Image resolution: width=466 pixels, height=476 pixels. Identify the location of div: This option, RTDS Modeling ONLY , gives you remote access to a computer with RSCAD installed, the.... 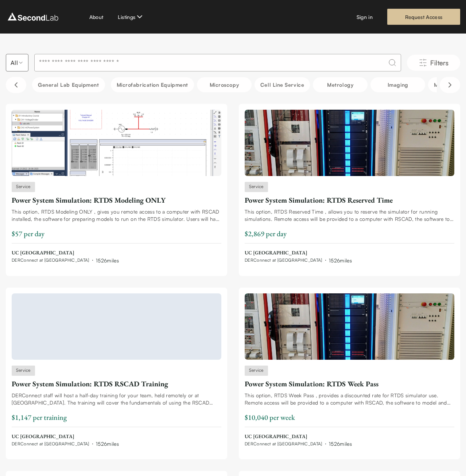
(116, 215).